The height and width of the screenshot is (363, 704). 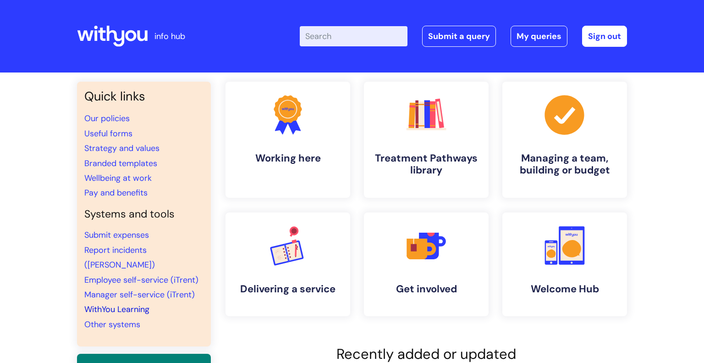 What do you see at coordinates (288, 264) in the screenshot?
I see `a: Delivering a service` at bounding box center [288, 264].